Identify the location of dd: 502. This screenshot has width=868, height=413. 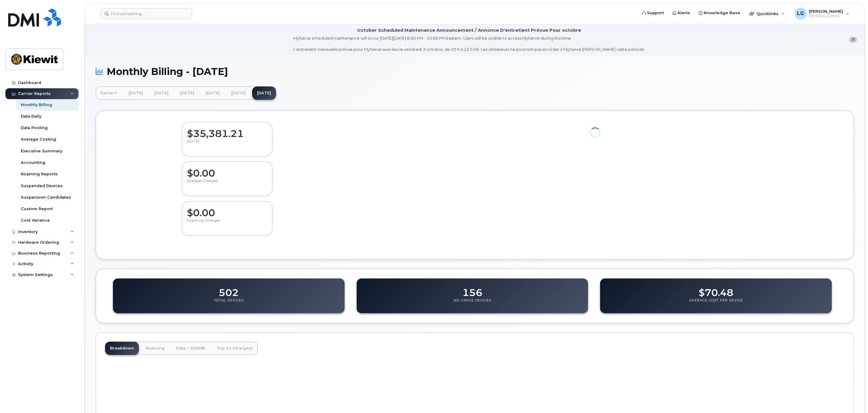
(228, 290).